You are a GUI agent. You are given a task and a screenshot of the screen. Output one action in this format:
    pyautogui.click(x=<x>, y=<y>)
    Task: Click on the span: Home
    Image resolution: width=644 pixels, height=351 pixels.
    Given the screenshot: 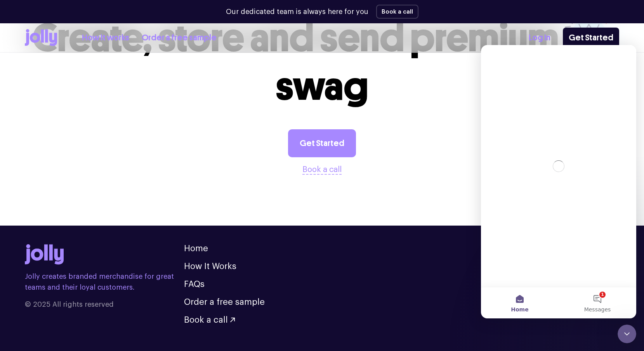 What is the action you would take?
    pyautogui.click(x=39, y=264)
    